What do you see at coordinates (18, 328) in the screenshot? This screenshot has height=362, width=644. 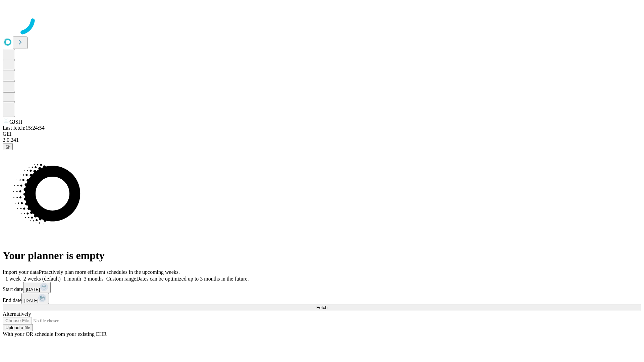 I see `button: Upload a file` at bounding box center [18, 328].